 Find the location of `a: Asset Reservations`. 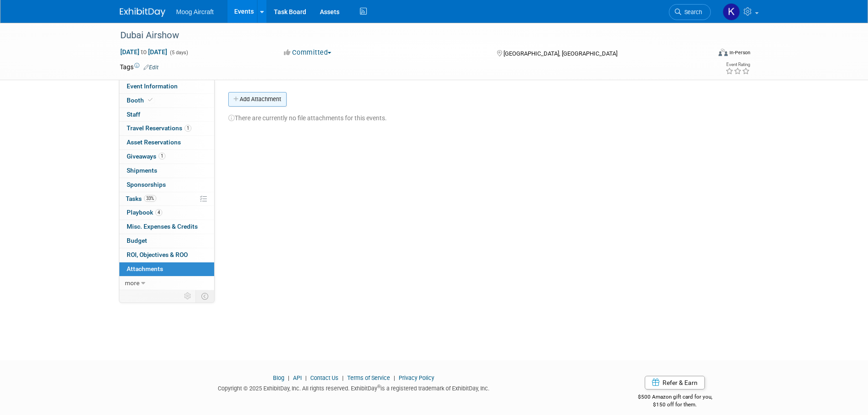

a: Asset Reservations is located at coordinates (167, 142).